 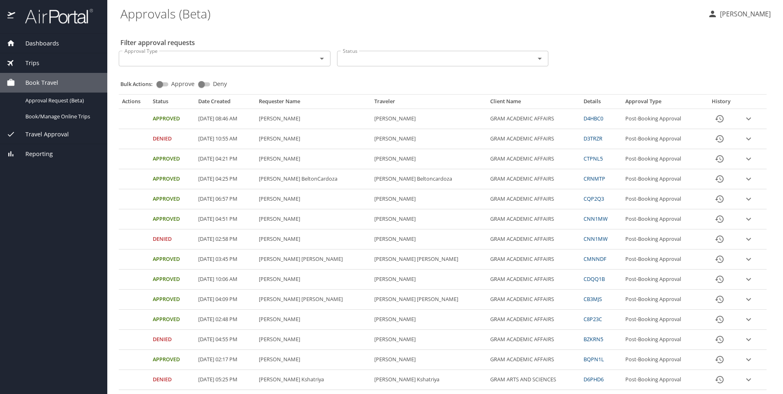 I want to click on a: CTPNL5, so click(x=593, y=158).